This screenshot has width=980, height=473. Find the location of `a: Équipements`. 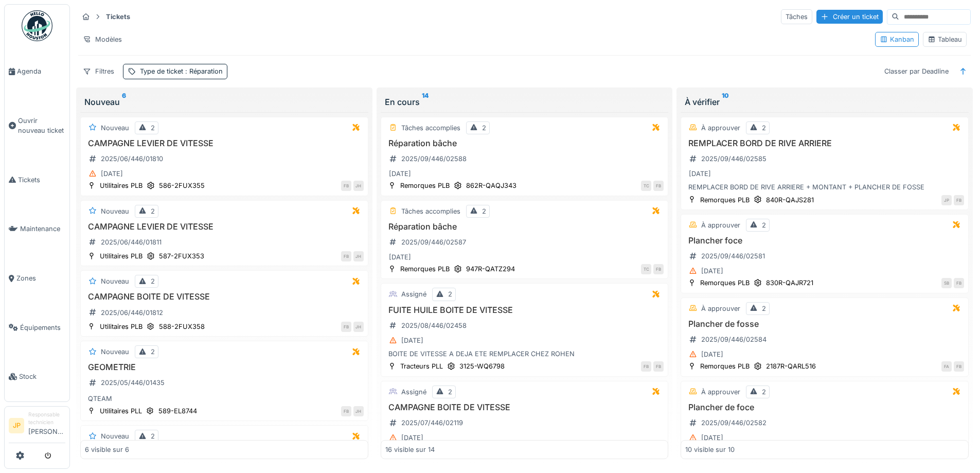

a: Équipements is located at coordinates (37, 328).